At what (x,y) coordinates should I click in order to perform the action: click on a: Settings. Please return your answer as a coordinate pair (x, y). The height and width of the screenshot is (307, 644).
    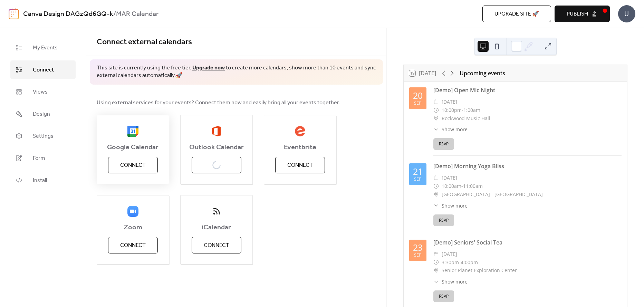
    Looking at the image, I should click on (43, 136).